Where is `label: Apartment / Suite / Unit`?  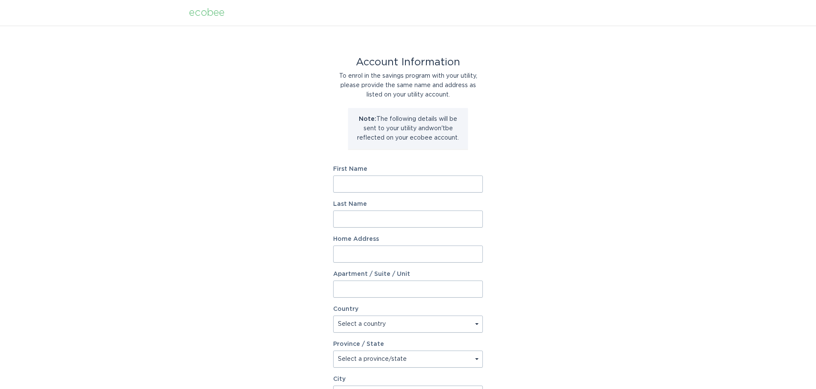
label: Apartment / Suite / Unit is located at coordinates (408, 274).